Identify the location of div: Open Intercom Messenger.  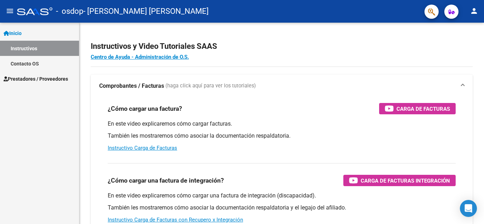
(468, 209).